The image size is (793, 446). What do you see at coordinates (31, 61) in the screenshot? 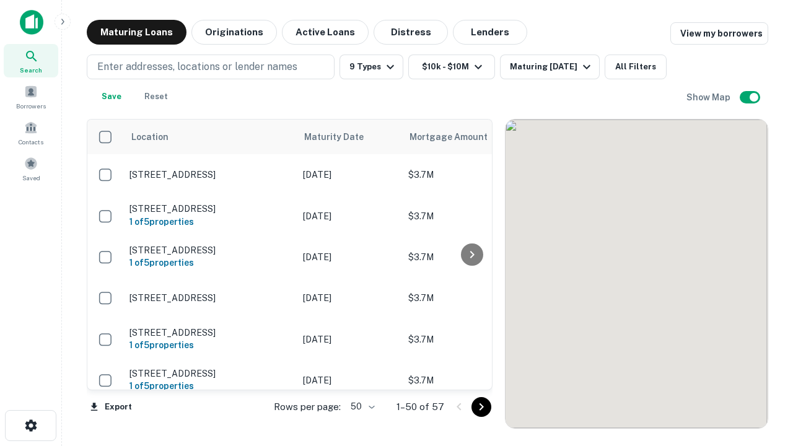
I see `a: Search` at bounding box center [31, 61].